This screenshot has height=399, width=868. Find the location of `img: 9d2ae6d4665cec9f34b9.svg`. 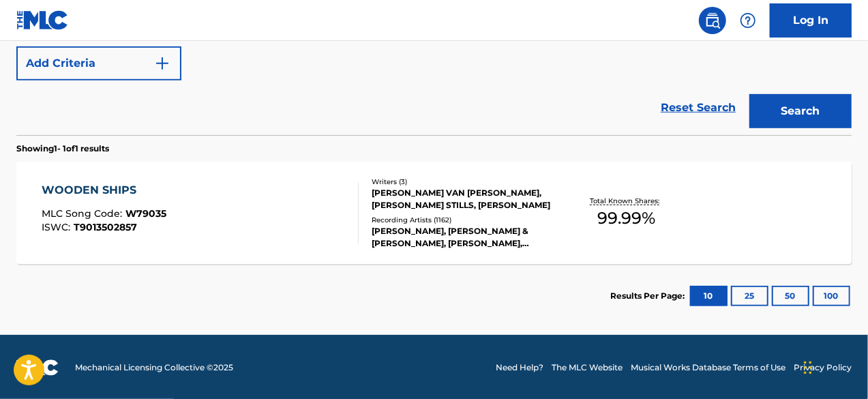

img: 9d2ae6d4665cec9f34b9.svg is located at coordinates (163, 63).